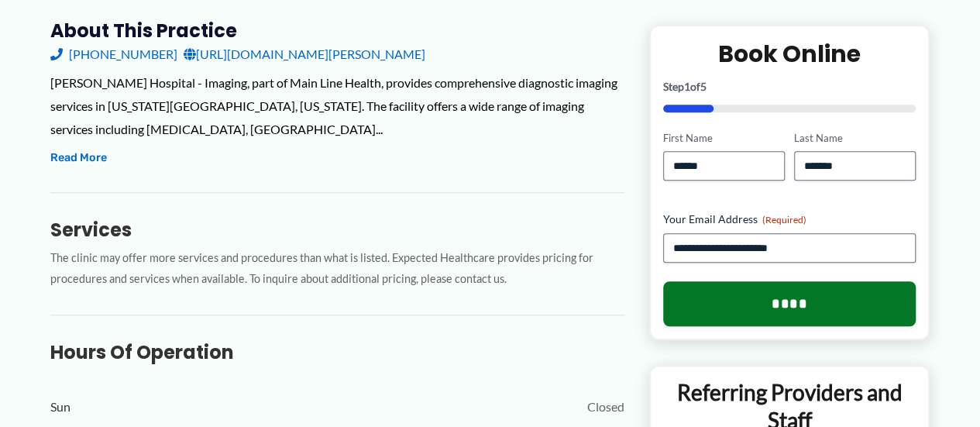  What do you see at coordinates (687, 86) in the screenshot?
I see `span: 1` at bounding box center [687, 86].